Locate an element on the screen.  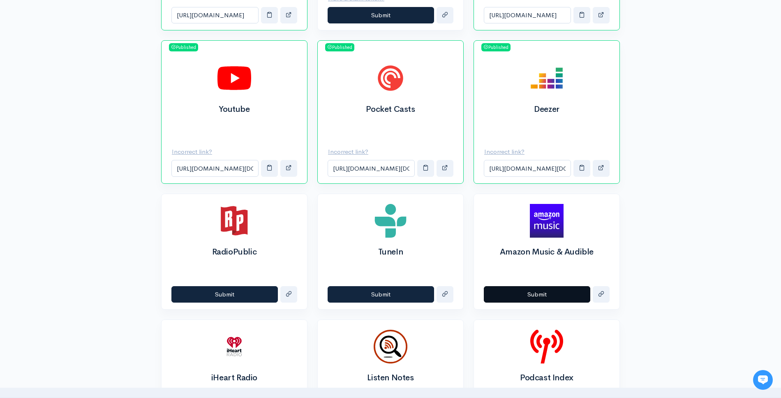
input: Pocket Casts link is located at coordinates (371, 168).